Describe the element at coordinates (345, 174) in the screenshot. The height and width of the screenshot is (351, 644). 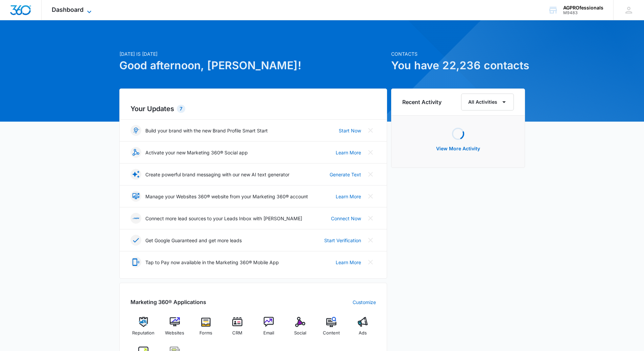
I see `a: Generate Text` at that location.